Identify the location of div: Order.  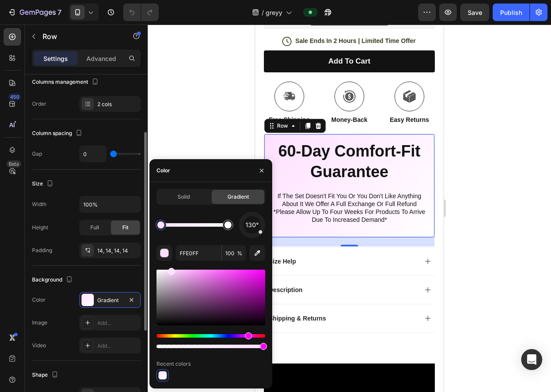
(39, 104).